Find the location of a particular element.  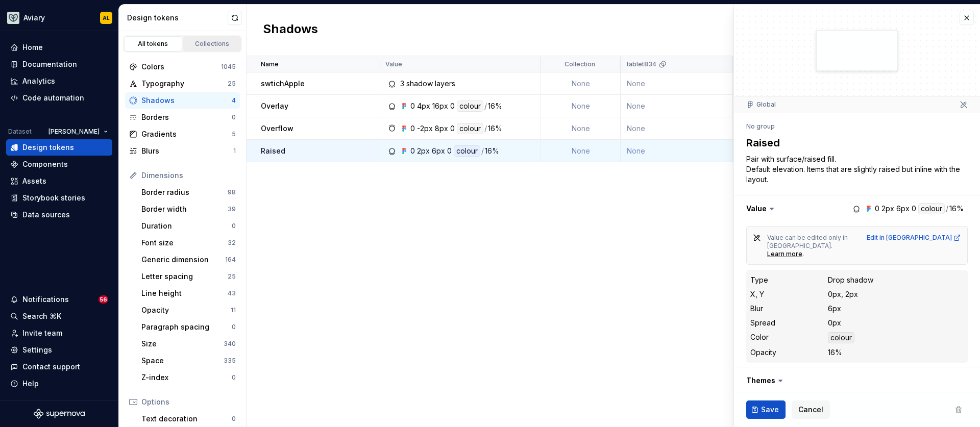

div: No group is located at coordinates (760, 127).